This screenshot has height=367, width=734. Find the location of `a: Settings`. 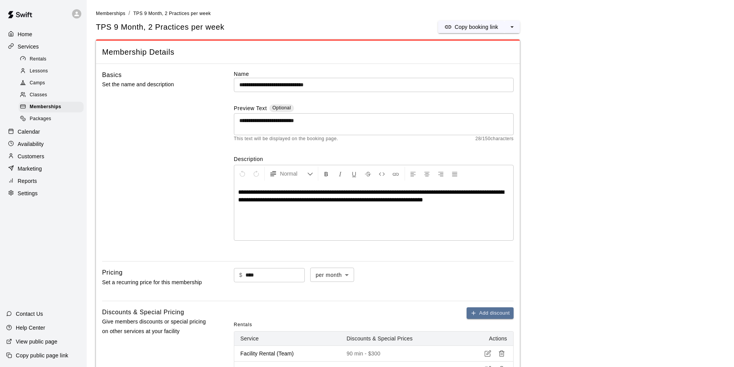

a: Settings is located at coordinates (43, 194).